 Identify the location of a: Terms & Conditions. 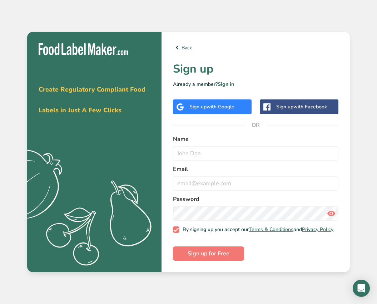
(271, 229).